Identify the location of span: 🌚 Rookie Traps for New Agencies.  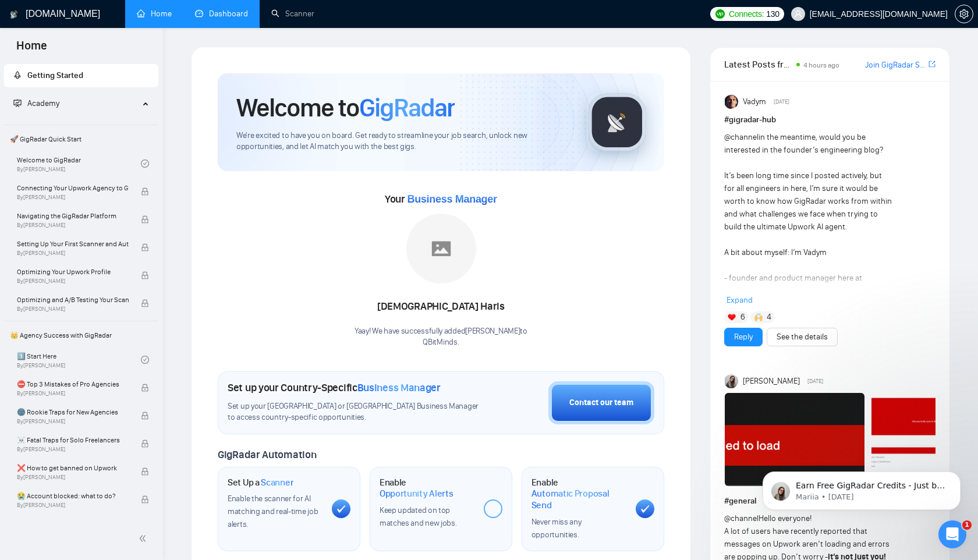
(72, 412).